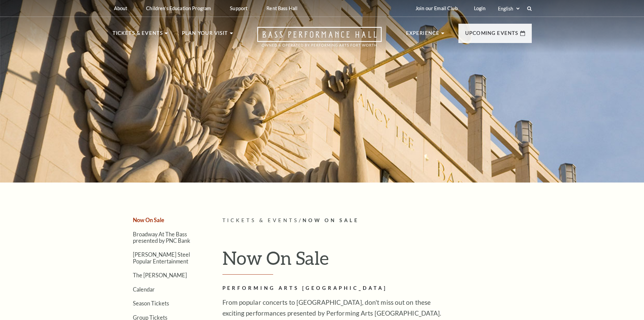 This screenshot has height=320, width=644. I want to click on a: Calendar, so click(144, 289).